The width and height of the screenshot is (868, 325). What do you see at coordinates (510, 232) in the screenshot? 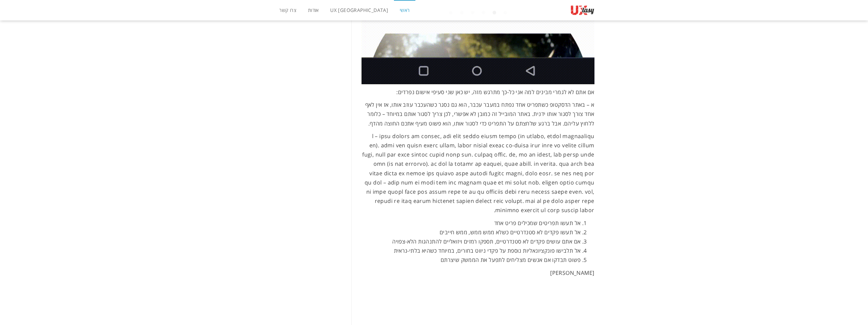
I see `span: אל תעשו פקדים לא סטנדרטיים כשלא ממש ממש, ממש חייבים` at bounding box center [510, 232].